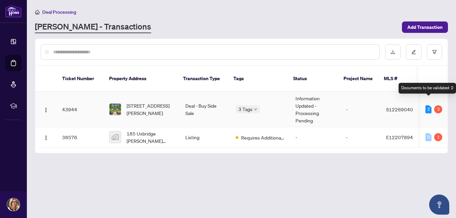  What do you see at coordinates (425, 27) in the screenshot?
I see `button: Add Transaction` at bounding box center [425, 27].